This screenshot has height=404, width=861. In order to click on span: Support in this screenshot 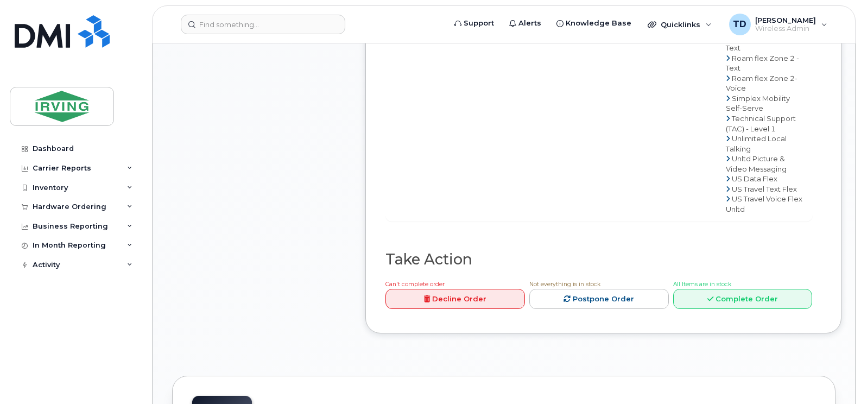, I will do `click(479, 23)`.